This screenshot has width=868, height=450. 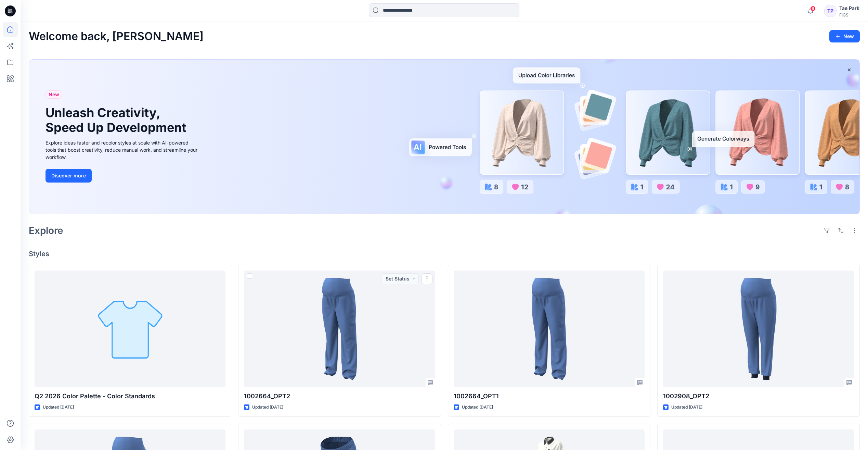 I want to click on div: TP, so click(x=831, y=11).